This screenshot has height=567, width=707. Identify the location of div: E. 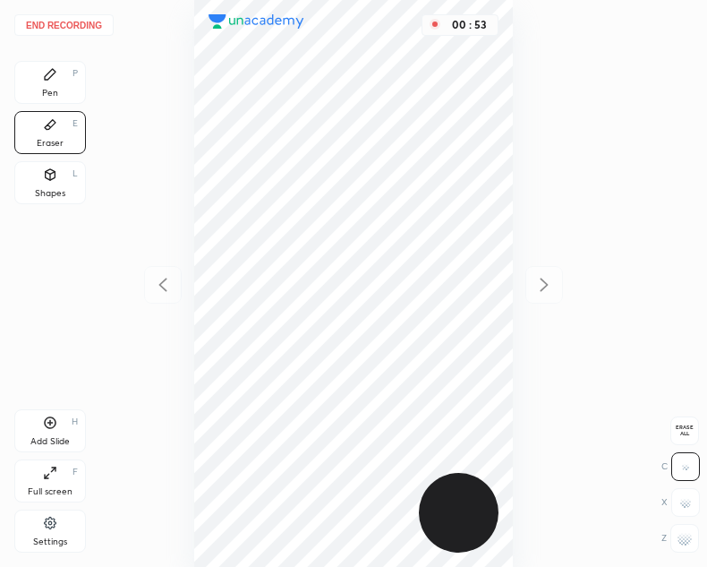
(75, 124).